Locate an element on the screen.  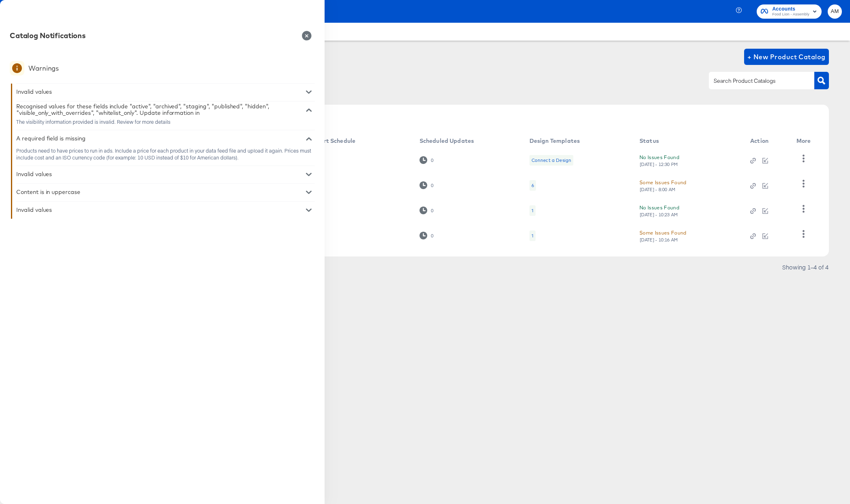
th: More is located at coordinates (806, 141).